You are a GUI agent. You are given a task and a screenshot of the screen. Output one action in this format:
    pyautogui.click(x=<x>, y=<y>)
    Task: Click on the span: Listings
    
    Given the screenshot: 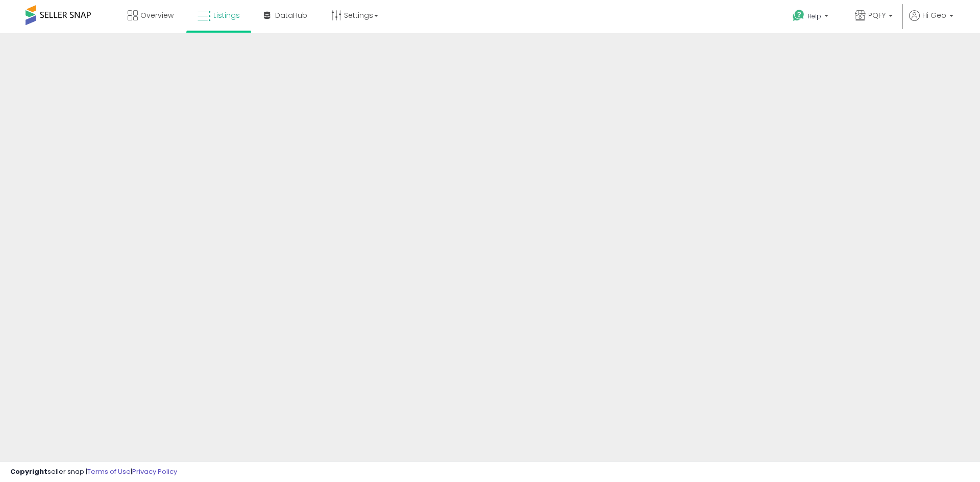 What is the action you would take?
    pyautogui.click(x=227, y=16)
    